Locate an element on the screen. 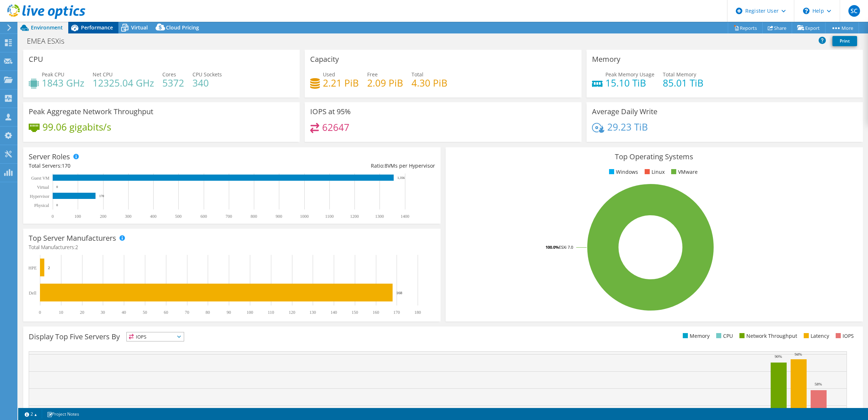 The width and height of the screenshot is (868, 420). text: 50 is located at coordinates (145, 312).